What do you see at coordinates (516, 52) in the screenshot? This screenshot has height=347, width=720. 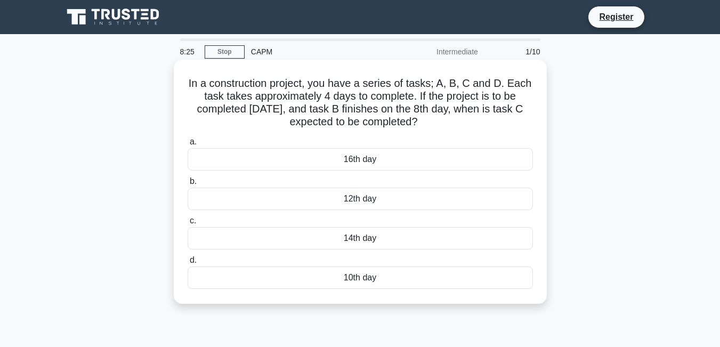 I see `div: 1/10` at bounding box center [516, 52].